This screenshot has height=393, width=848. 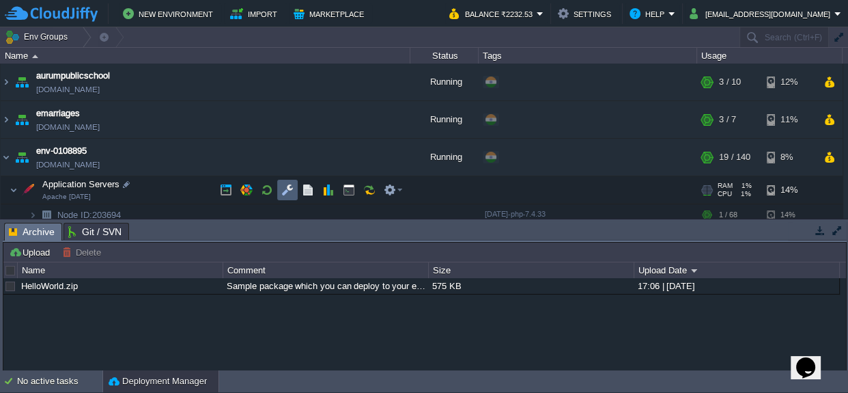 What do you see at coordinates (31, 231) in the screenshot?
I see `span: Archive` at bounding box center [31, 231].